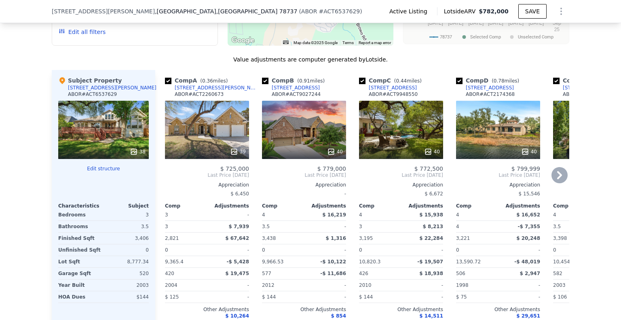 This screenshot has height=320, width=621. What do you see at coordinates (431, 316) in the screenshot?
I see `span: $ 14,511` at bounding box center [431, 316].